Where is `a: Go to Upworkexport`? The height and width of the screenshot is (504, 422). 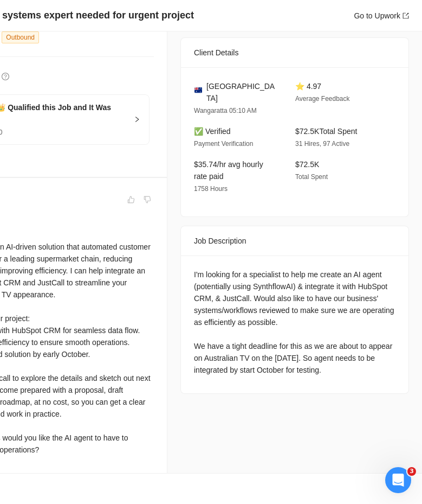
a: Go to Upworkexport is located at coordinates (382, 16).